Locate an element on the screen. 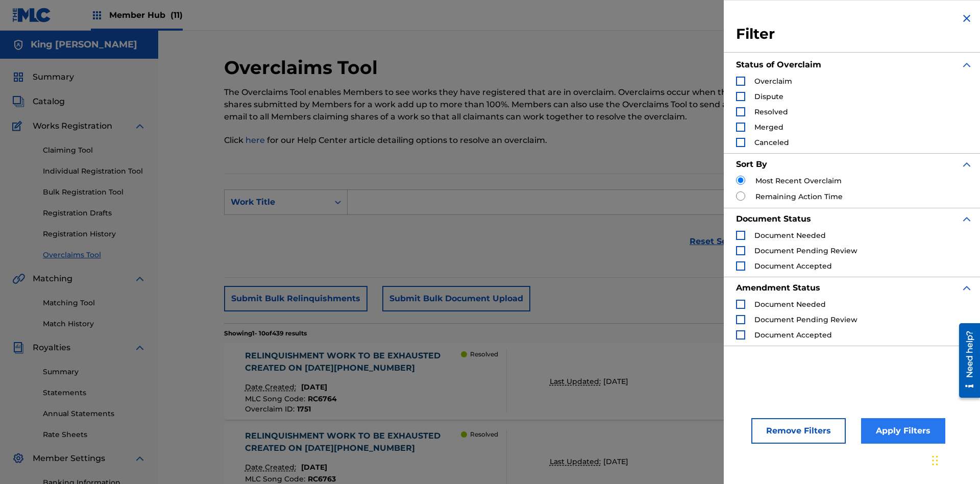 Image resolution: width=980 pixels, height=484 pixels. a: Bulk Registration Tool is located at coordinates (94, 192).